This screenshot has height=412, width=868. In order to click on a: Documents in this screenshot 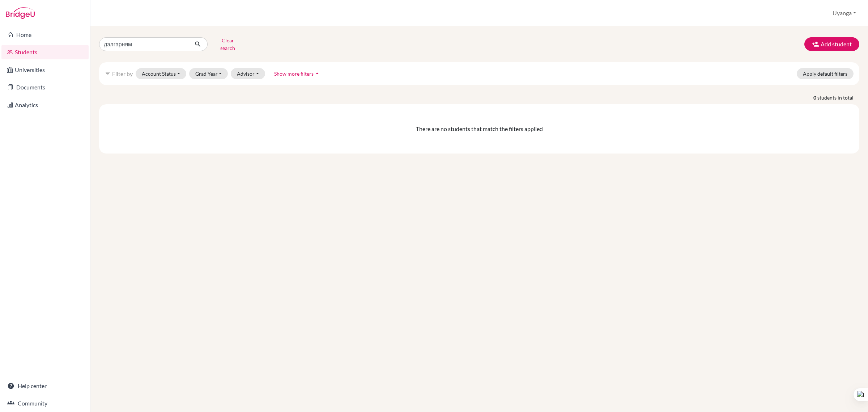, I will do `click(45, 87)`.